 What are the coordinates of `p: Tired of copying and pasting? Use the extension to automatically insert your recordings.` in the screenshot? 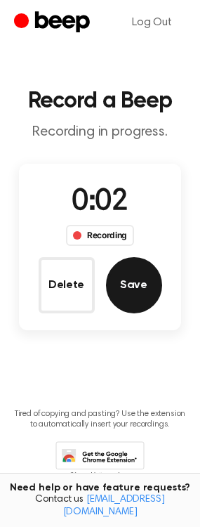 It's located at (100, 419).